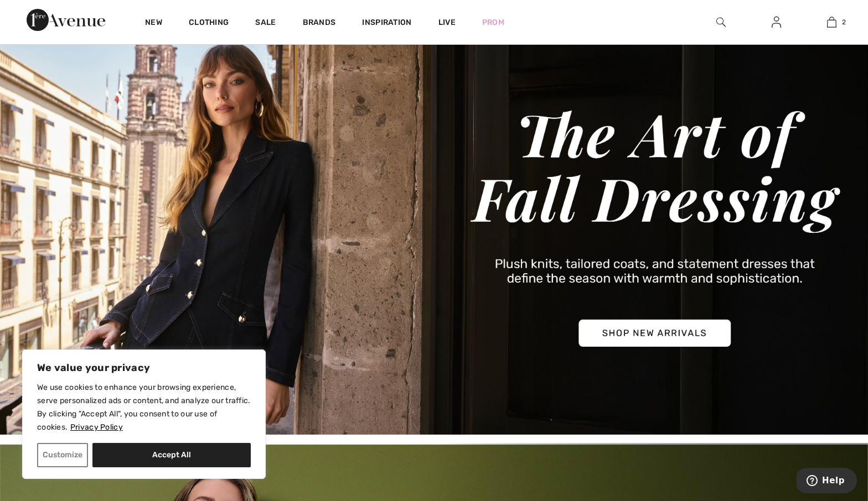 The image size is (868, 501). I want to click on img: 1ère Avenue, so click(66, 20).